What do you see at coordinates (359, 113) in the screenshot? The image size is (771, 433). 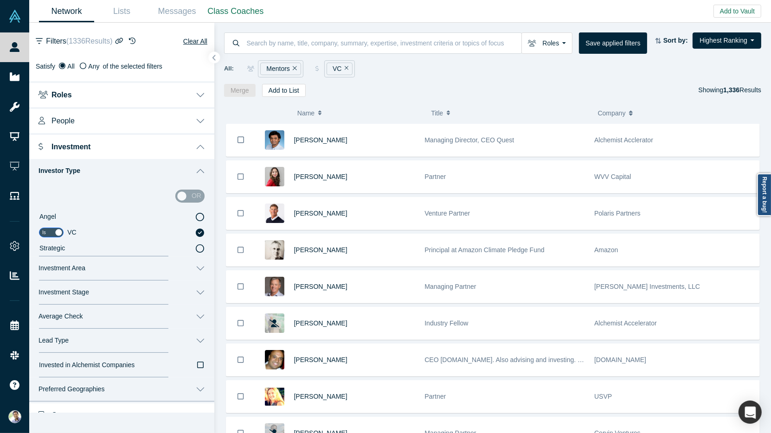 I see `button: Name` at bounding box center [359, 113].